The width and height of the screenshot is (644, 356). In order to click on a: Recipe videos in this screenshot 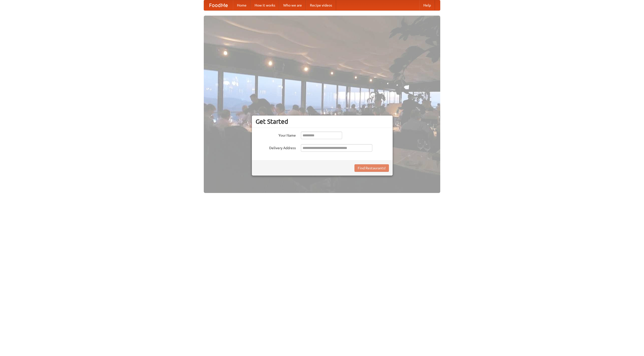, I will do `click(321, 5)`.